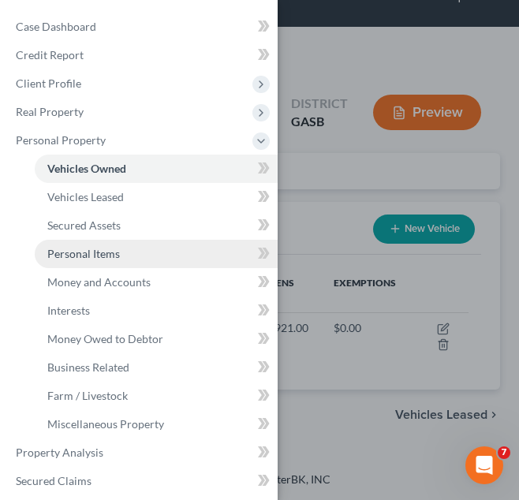 The height and width of the screenshot is (500, 519). I want to click on a: Secured Claims, so click(140, 481).